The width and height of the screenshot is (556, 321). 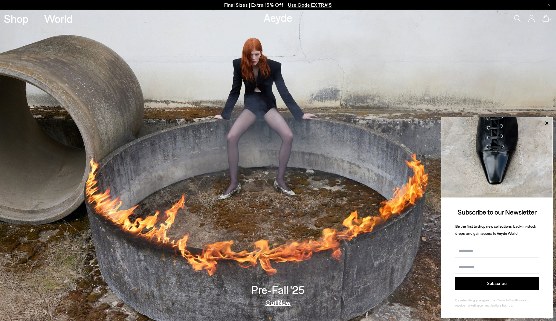 I want to click on a: World, so click(x=58, y=18).